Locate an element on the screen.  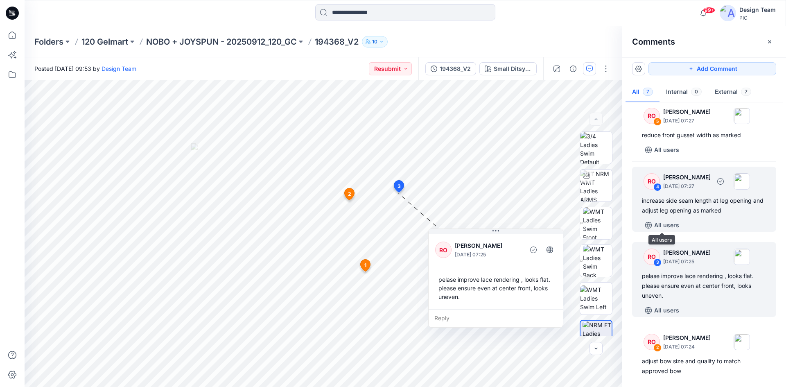
div: reduce front gusset width as marked is located at coordinates (705, 135).